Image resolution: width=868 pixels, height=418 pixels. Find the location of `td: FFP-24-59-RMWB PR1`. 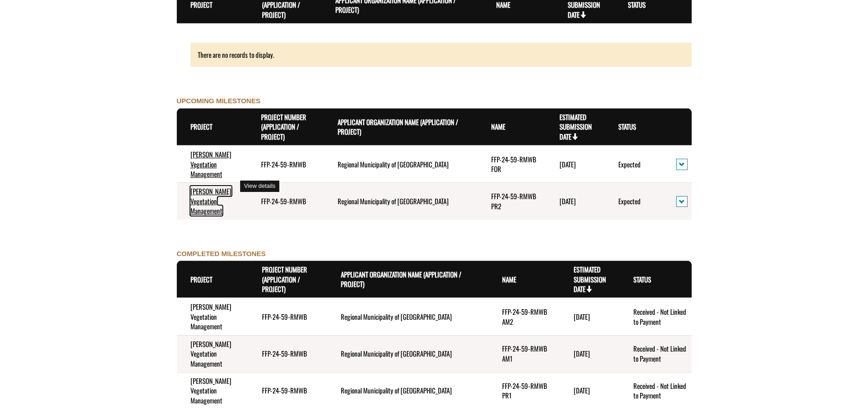

td: FFP-24-59-RMWB PR1 is located at coordinates (524, 390).